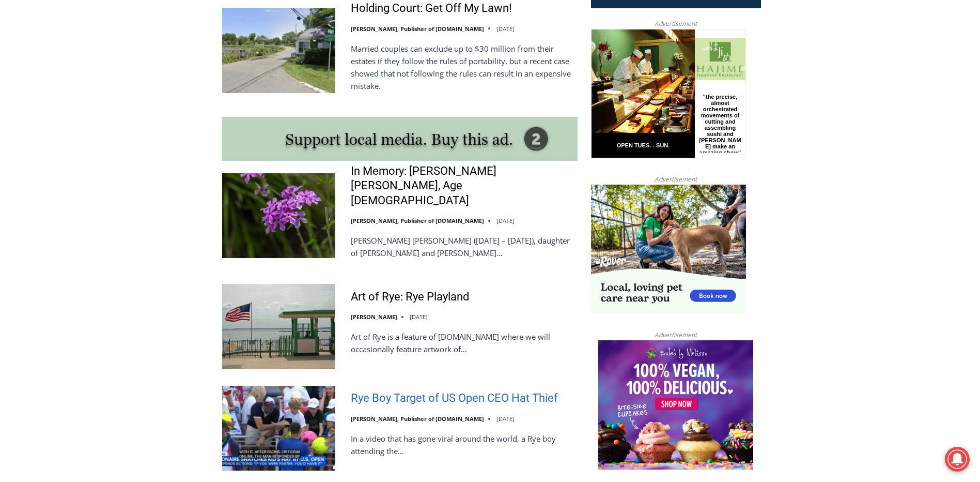 The height and width of the screenshot is (482, 980). What do you see at coordinates (431, 8) in the screenshot?
I see `a: Holding Court: Get Off My Lawn!` at bounding box center [431, 8].